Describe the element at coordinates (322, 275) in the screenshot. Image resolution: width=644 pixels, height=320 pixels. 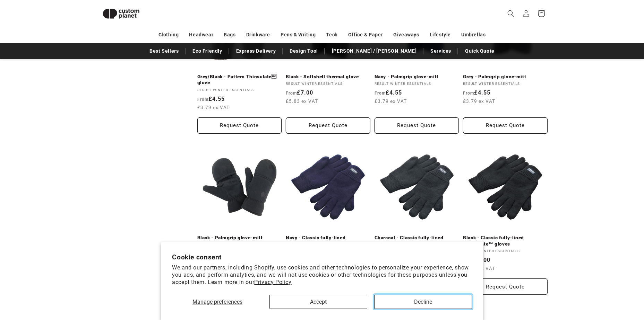
I see `p: We and our partners, including Shopify, use cookies and other technologies to personalize your ex...` at that location.